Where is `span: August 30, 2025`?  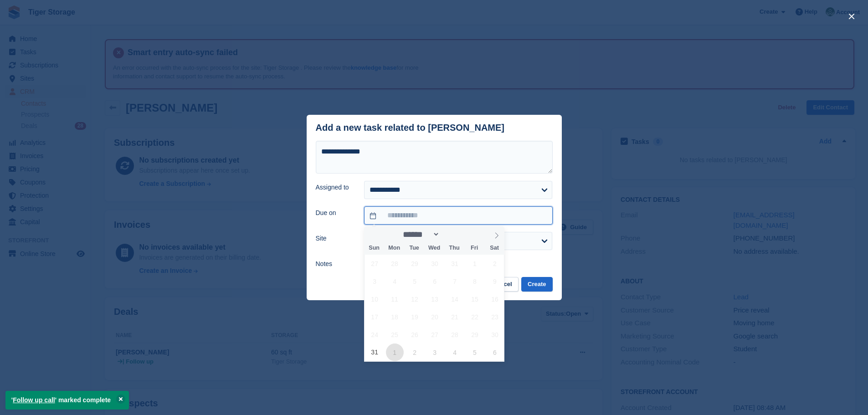 span: August 30, 2025 is located at coordinates (495, 335).